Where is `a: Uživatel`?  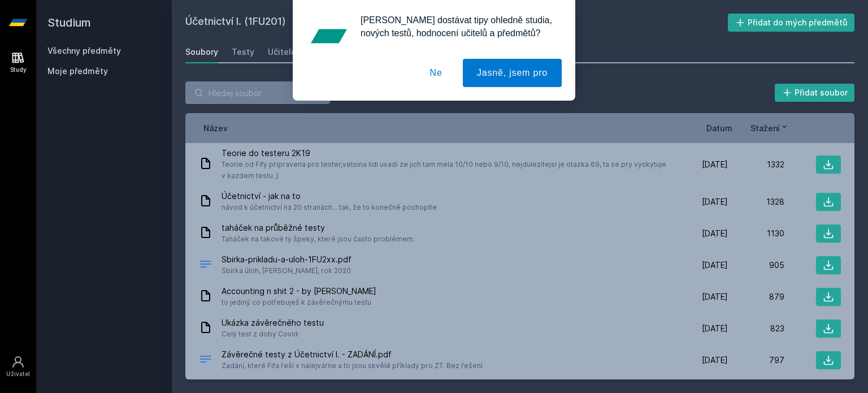 a: Uživatel is located at coordinates (18, 366).